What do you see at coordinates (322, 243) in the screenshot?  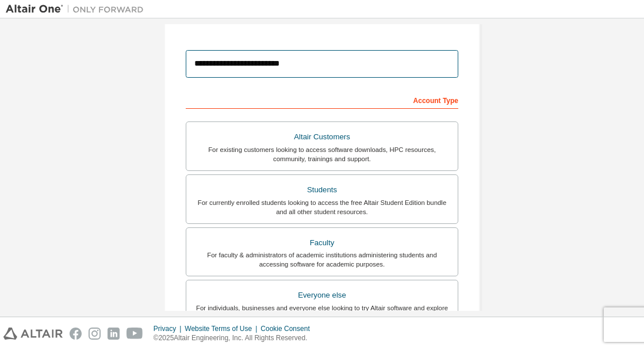 I see `div: Faculty` at bounding box center [322, 243].